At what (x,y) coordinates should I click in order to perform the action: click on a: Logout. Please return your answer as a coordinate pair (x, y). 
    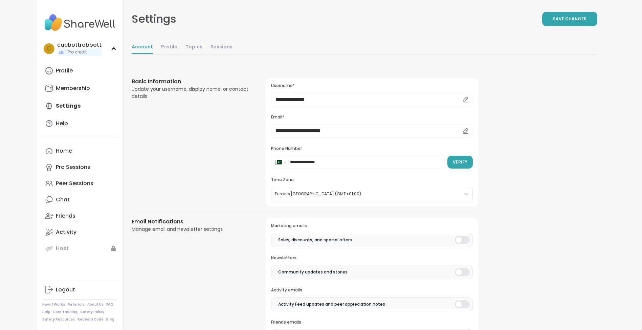
    Looking at the image, I should click on (80, 290).